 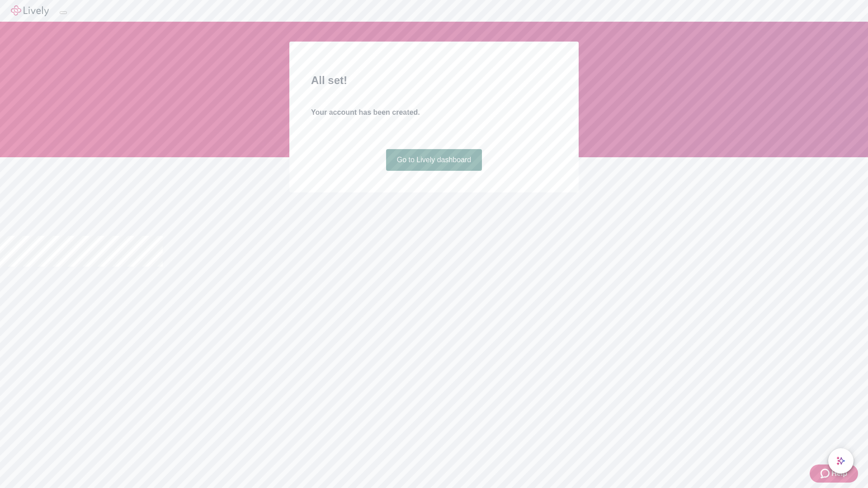 What do you see at coordinates (841, 462) in the screenshot?
I see `button: chat` at bounding box center [841, 462].